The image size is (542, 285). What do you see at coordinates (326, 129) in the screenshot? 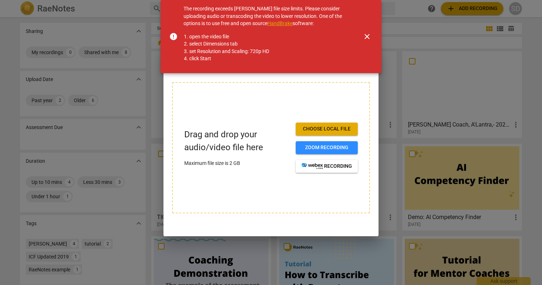
I see `button: Choose local file` at bounding box center [326, 129].